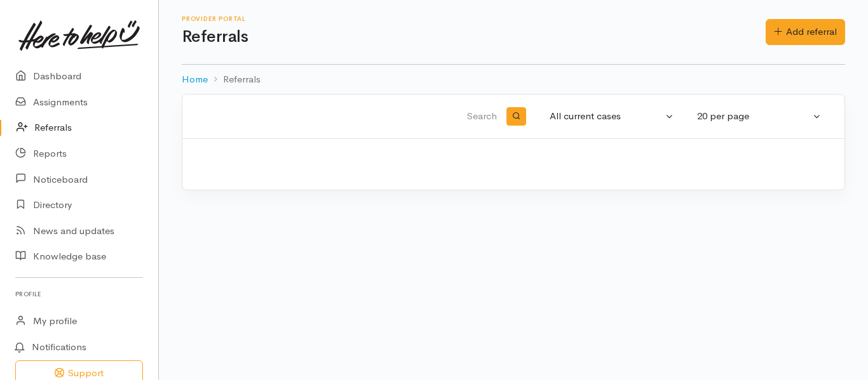 This screenshot has height=380, width=868. I want to click on a: Home, so click(194, 80).